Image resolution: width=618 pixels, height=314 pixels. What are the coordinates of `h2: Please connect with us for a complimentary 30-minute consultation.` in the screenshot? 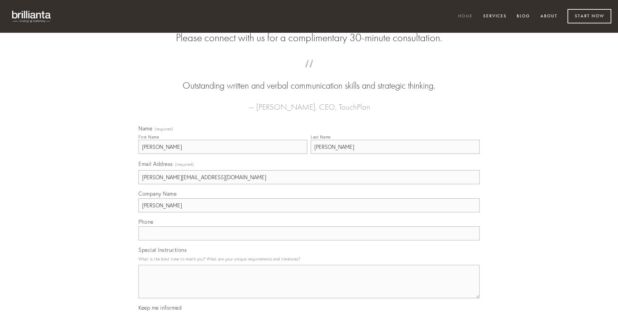 It's located at (309, 38).